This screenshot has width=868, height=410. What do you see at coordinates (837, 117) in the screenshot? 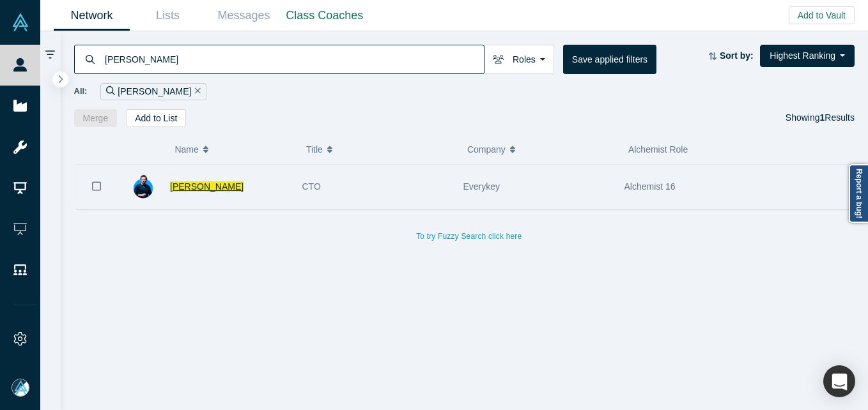
I see `span: Results` at bounding box center [837, 117].